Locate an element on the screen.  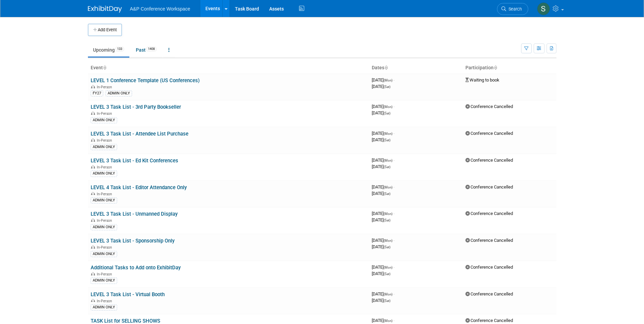
div: FY27 is located at coordinates (97, 93).